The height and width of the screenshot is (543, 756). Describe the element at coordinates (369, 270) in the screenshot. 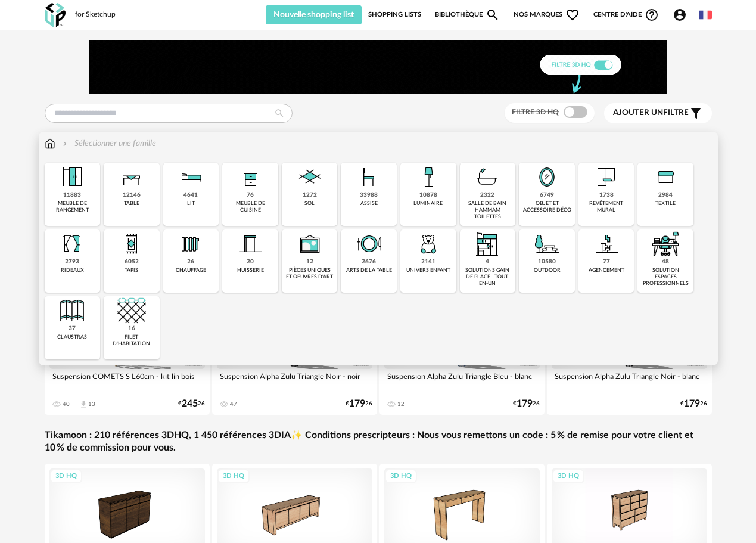

I see `div: arts de la table` at that location.